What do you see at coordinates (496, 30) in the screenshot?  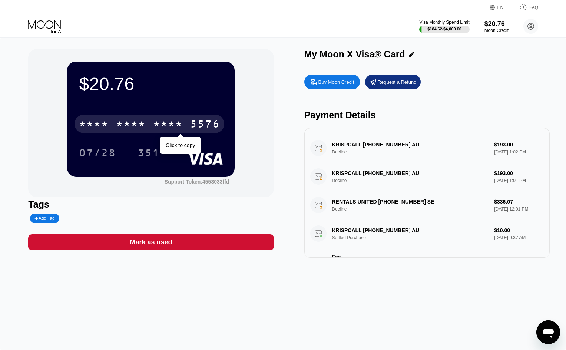 I see `div: Moon Credit` at bounding box center [496, 30].